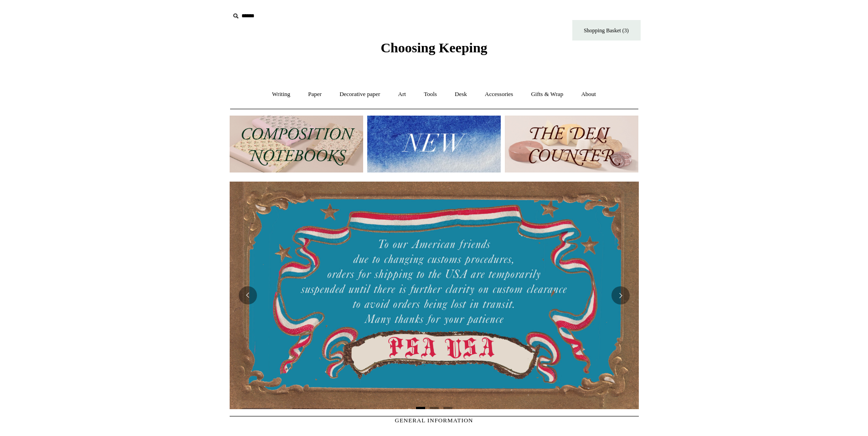 This screenshot has height=436, width=868. Describe the element at coordinates (434, 48) in the screenshot. I see `span: Choosing Keeping` at that location.